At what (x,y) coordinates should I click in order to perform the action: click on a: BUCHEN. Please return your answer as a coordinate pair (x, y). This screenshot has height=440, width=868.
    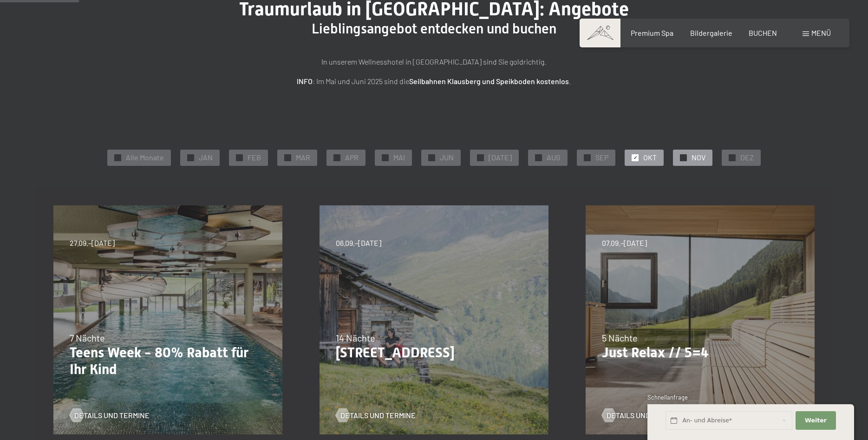
    Looking at the image, I should click on (763, 32).